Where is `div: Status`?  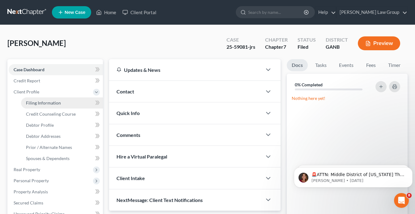 div: Status is located at coordinates (306, 40).